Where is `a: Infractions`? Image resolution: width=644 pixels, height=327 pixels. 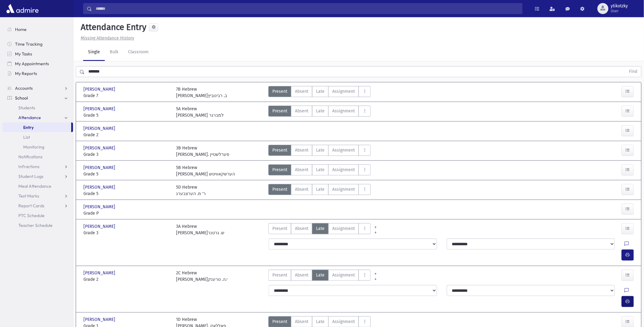
a: Infractions is located at coordinates (38, 166).